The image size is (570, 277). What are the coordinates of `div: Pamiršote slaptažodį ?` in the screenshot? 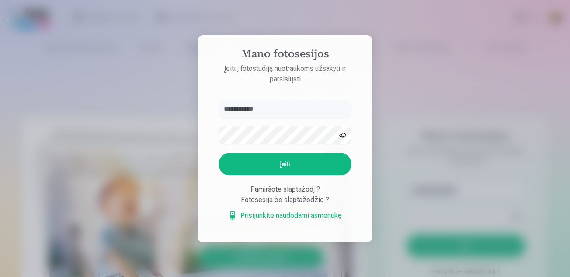 It's located at (285, 189).